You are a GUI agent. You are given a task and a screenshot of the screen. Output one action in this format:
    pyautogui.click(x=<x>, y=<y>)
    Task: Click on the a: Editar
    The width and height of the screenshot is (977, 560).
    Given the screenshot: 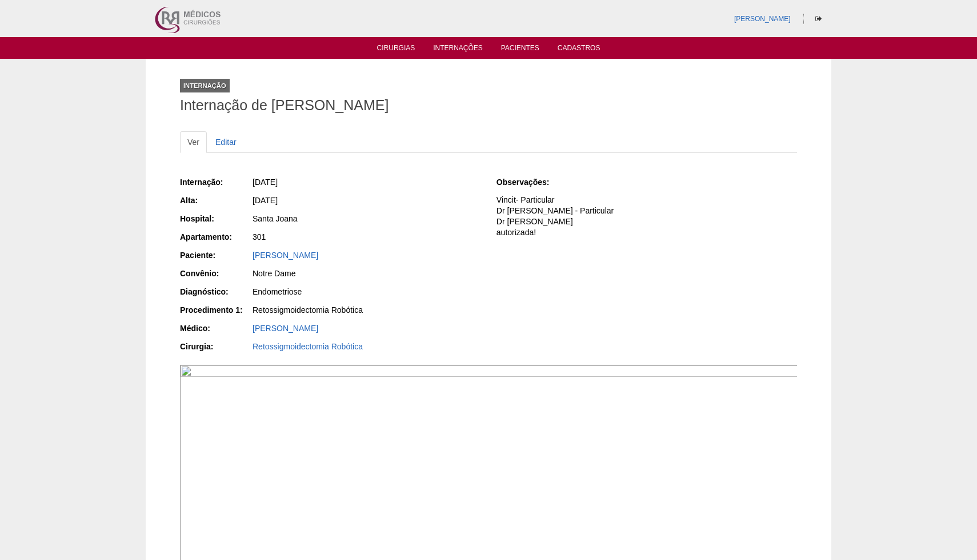 What is the action you would take?
    pyautogui.click(x=226, y=142)
    